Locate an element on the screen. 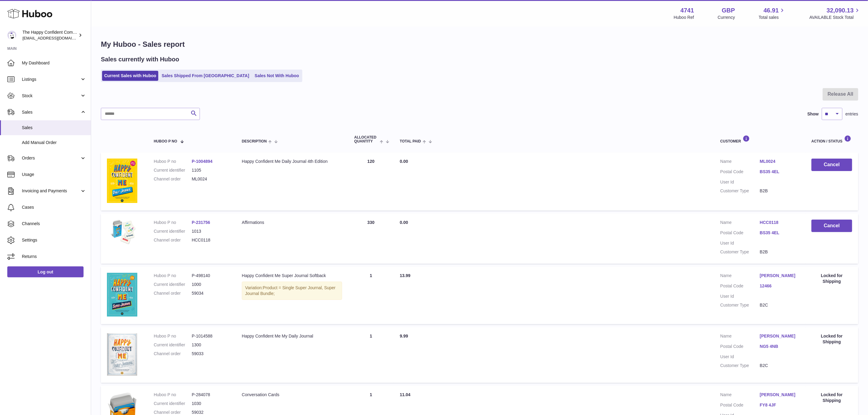 This screenshot has height=415, width=868. label: Show is located at coordinates (813, 114).